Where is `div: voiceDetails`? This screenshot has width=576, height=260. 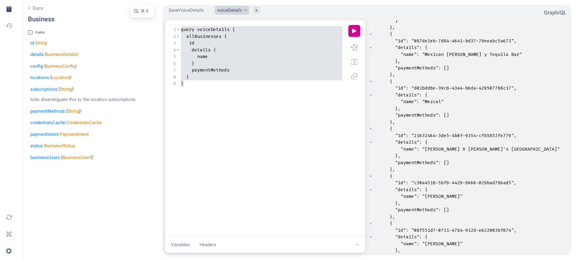 div: voiceDetails is located at coordinates (367, 138).